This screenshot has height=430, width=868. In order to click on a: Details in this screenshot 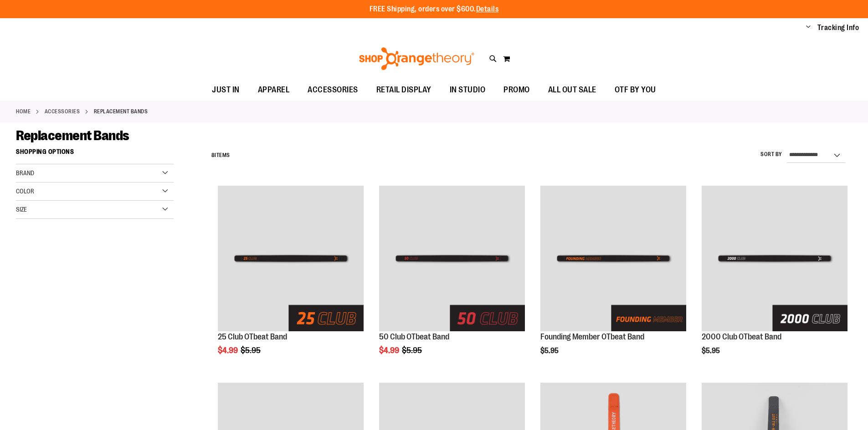, I will do `click(488, 9)`.